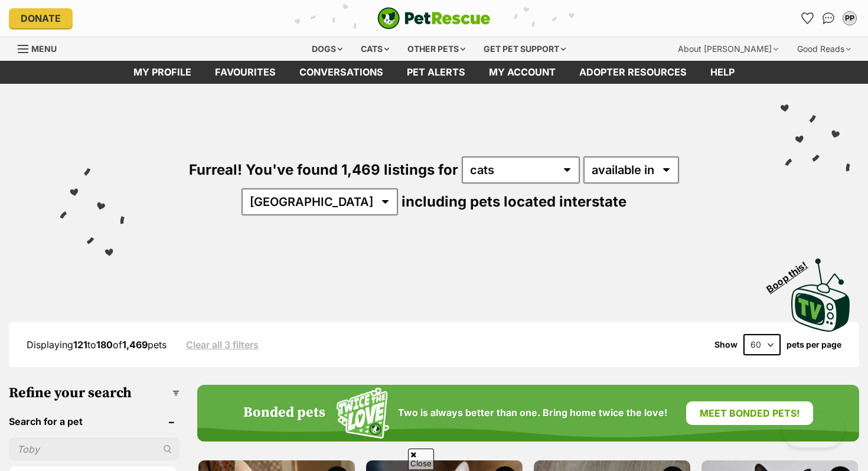 The image size is (868, 471). What do you see at coordinates (94, 393) in the screenshot?
I see `h3: Refine your search` at bounding box center [94, 393].